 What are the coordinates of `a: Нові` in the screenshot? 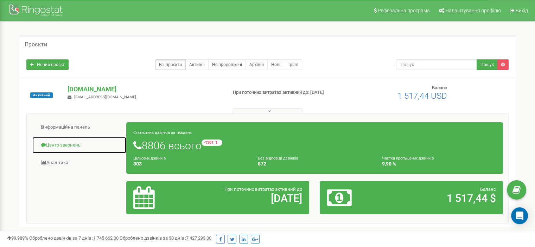 It's located at (276, 65).